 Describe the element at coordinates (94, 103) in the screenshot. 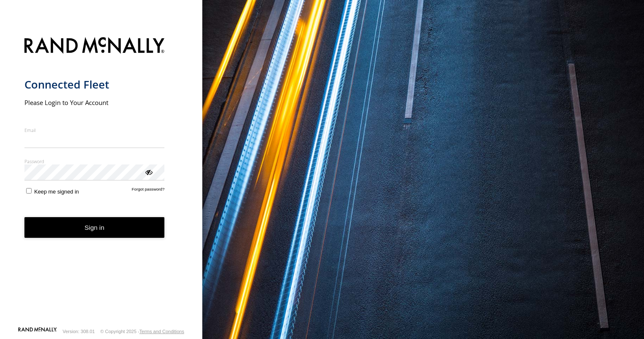

I see `h2: Please Login to Your Account` at that location.